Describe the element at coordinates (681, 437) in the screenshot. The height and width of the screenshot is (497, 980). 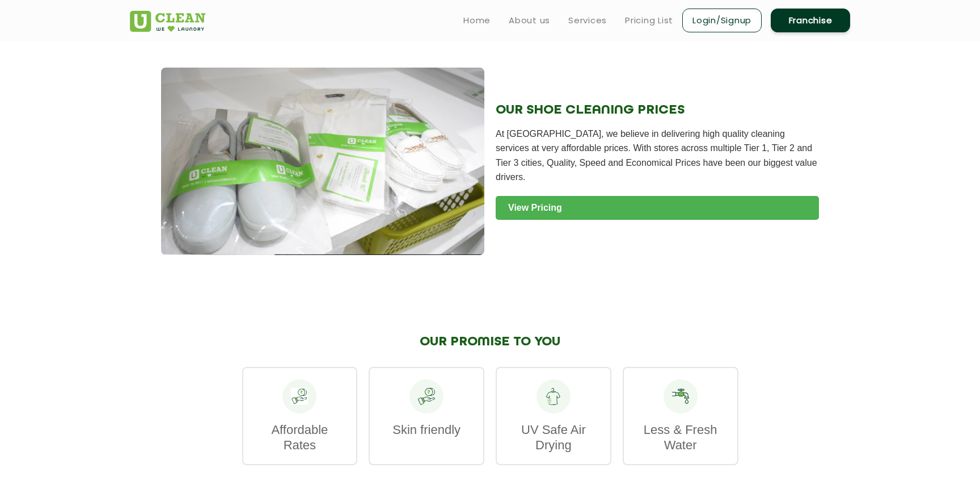
I see `p: Less & Fresh Water` at that location.